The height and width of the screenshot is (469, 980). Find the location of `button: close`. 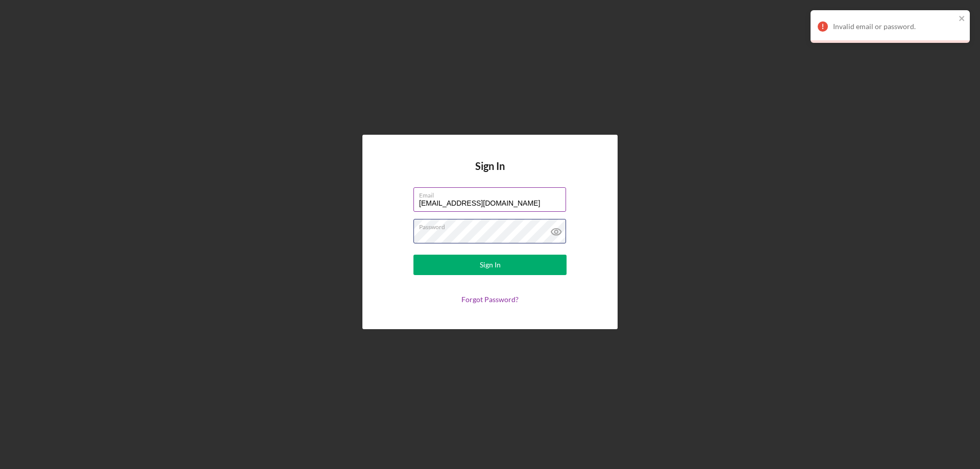

button: close is located at coordinates (962, 19).